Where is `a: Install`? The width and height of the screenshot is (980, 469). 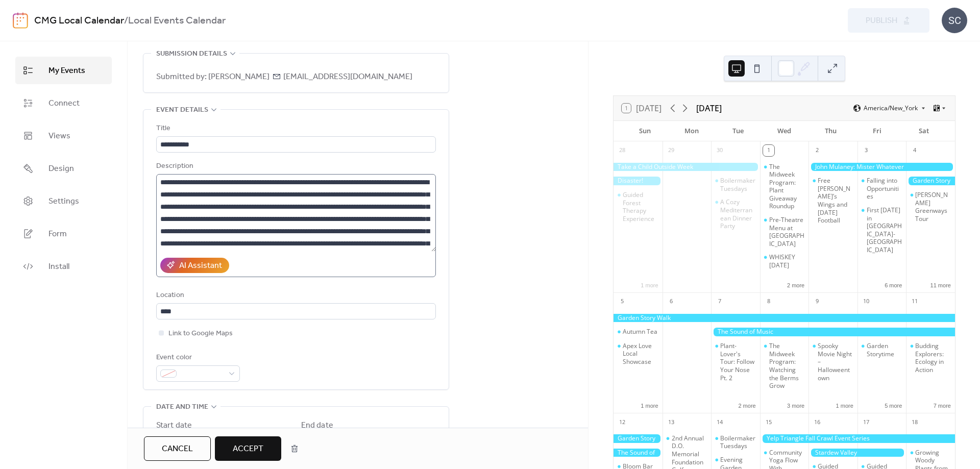 a: Install is located at coordinates (63, 267).